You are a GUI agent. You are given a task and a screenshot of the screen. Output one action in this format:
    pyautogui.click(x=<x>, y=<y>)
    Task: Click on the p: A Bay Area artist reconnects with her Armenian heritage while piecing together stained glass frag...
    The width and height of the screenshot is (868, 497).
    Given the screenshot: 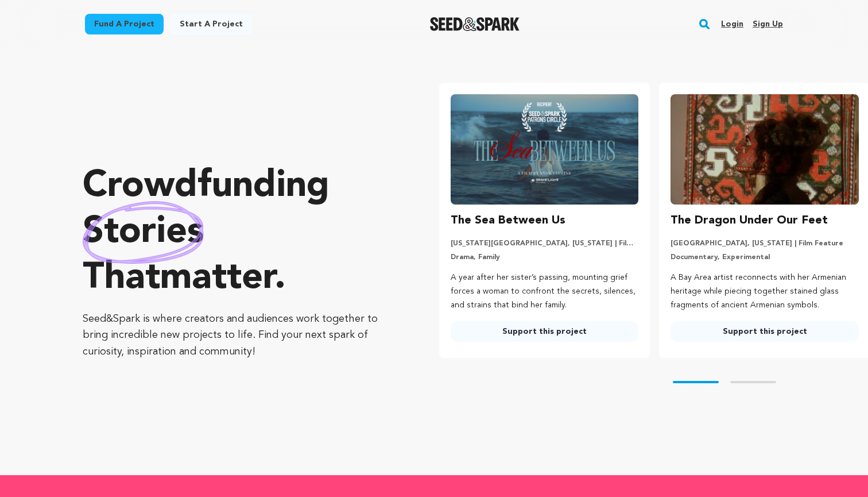 What is the action you would take?
    pyautogui.click(x=764, y=291)
    